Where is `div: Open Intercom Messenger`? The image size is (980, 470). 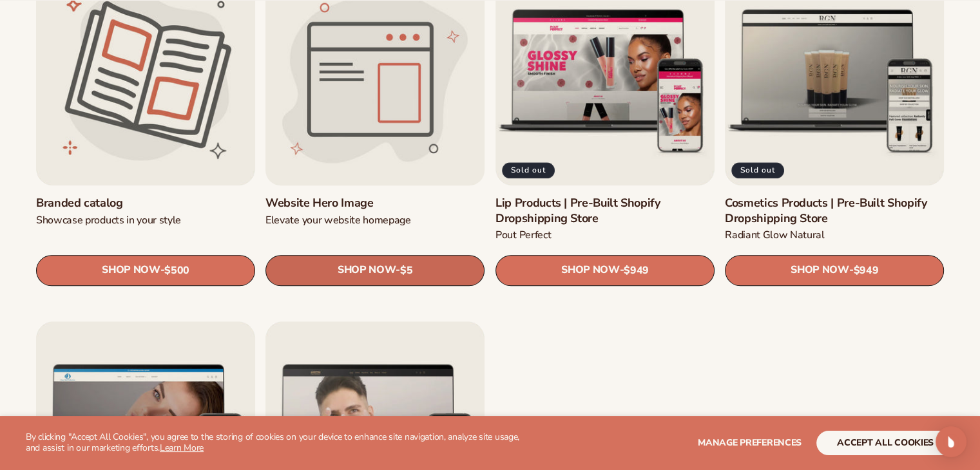 div: Open Intercom Messenger is located at coordinates (951, 442).